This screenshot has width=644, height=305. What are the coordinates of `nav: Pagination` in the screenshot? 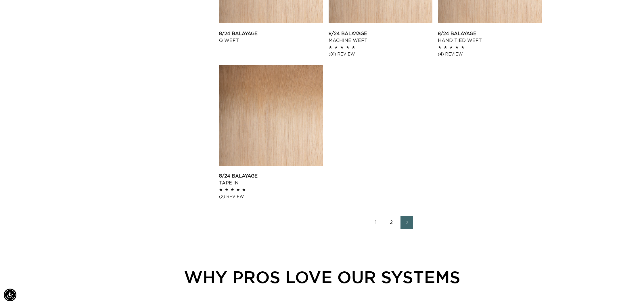 It's located at (391, 222).